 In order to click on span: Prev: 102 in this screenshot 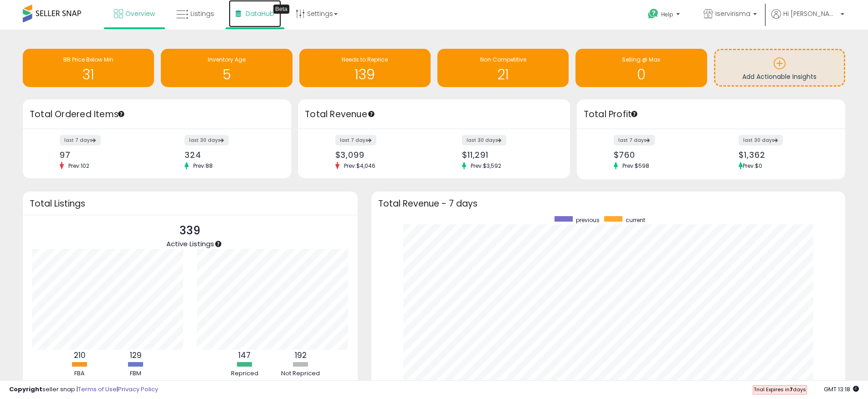, I will do `click(79, 165)`.